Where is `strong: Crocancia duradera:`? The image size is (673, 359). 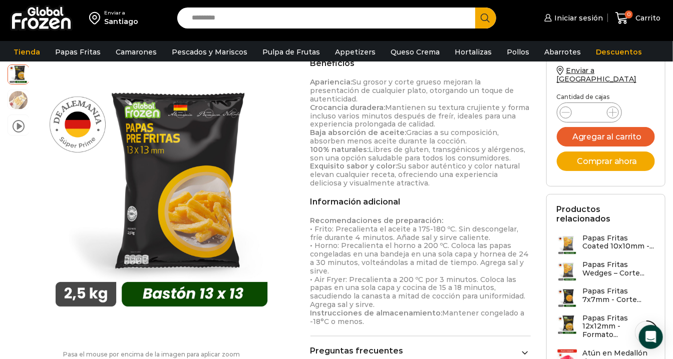 strong: Crocancia duradera: is located at coordinates (348, 108).